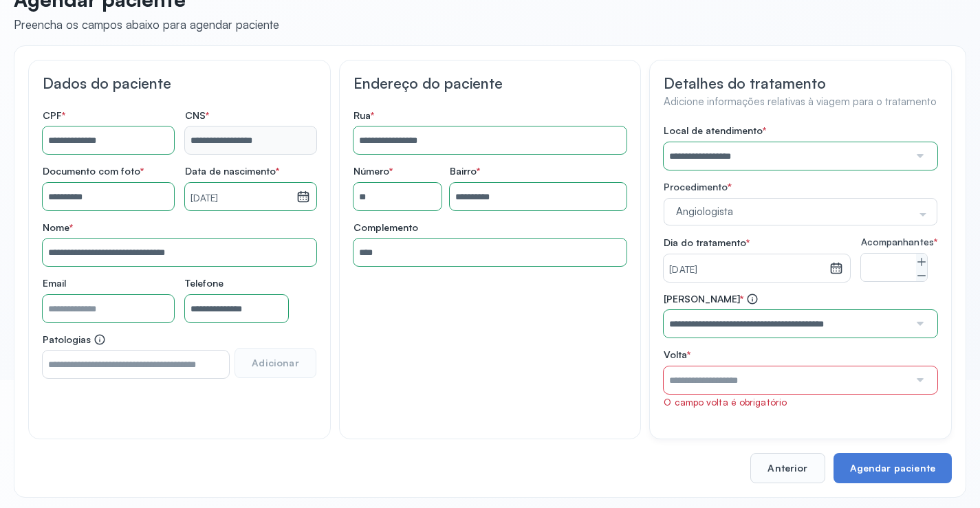 This screenshot has height=508, width=980. I want to click on button: Adicionar, so click(276, 363).